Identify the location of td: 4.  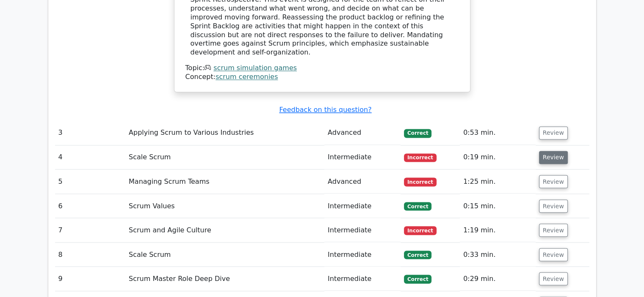
(90, 157).